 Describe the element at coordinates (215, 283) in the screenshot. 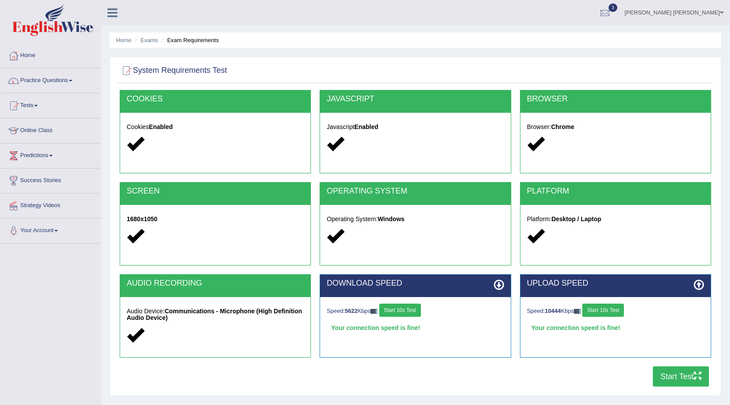

I see `h2: AUDIO RECORDING` at that location.